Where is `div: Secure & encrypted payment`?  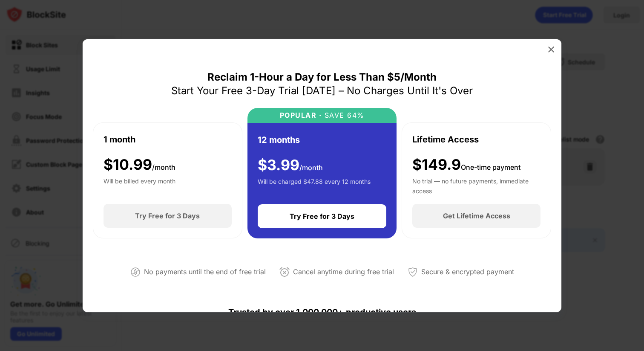 div: Secure & encrypted payment is located at coordinates (468, 271).